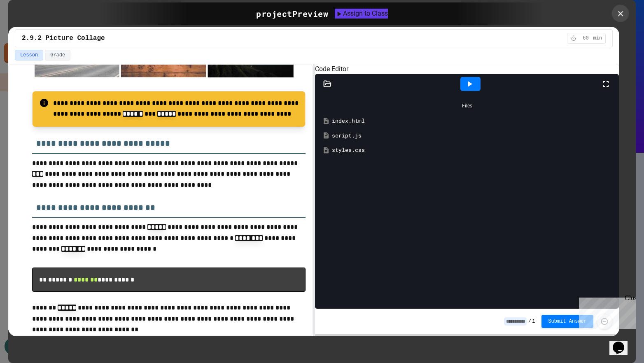  What do you see at coordinates (585, 38) in the screenshot?
I see `span: 60` at bounding box center [585, 38].